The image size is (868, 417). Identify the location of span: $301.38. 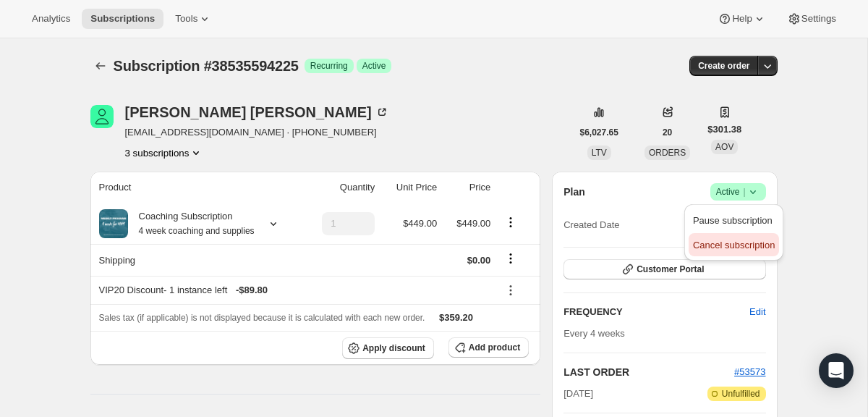
(724, 129).